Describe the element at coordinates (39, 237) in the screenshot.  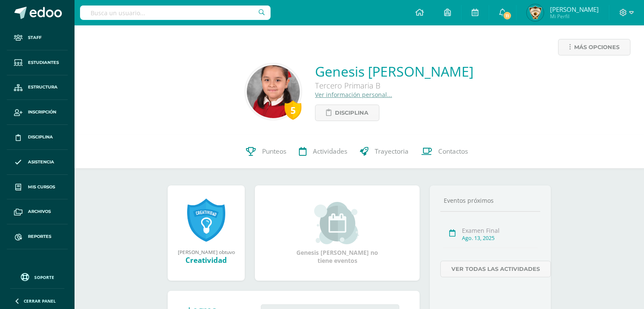
I see `span: Reportes` at that location.